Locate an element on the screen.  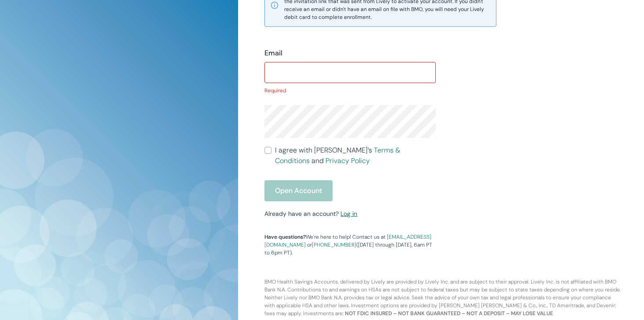
small: Already have an account? is located at coordinates (311, 214).